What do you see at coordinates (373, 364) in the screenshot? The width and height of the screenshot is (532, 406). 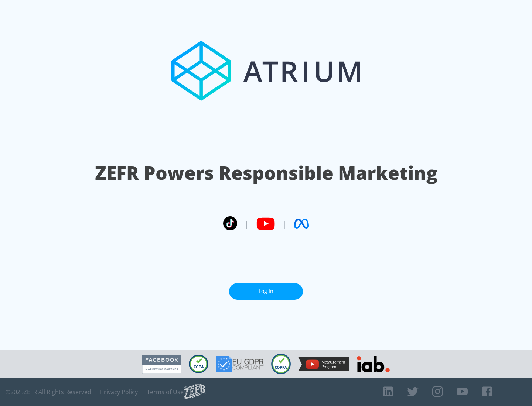 I see `img: IAB` at bounding box center [373, 364].